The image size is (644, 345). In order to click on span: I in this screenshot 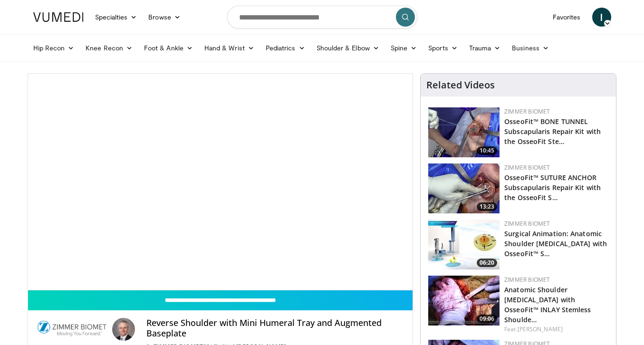, I will do `click(601, 17)`.